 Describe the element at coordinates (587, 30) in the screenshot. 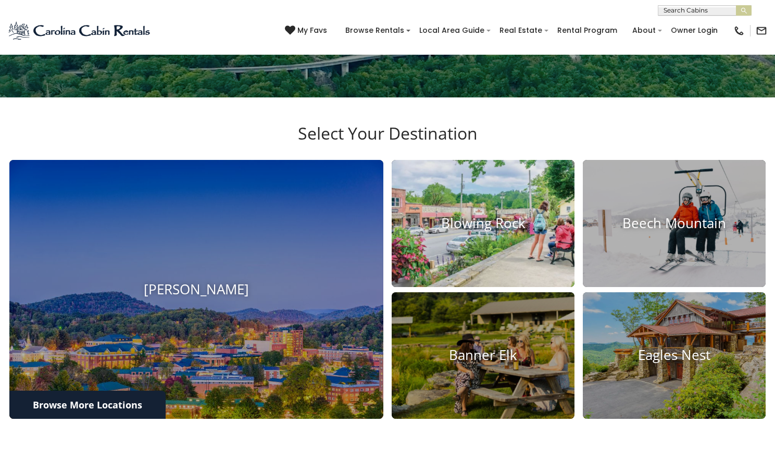

I see `a: Rental Program` at that location.